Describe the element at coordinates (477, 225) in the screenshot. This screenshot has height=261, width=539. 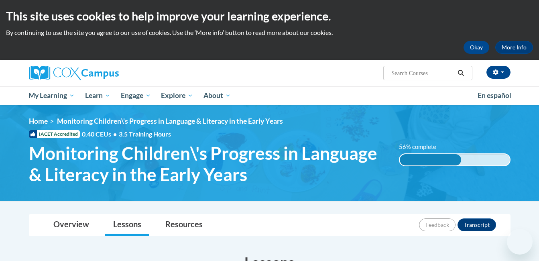
I see `button: Transcript` at that location.